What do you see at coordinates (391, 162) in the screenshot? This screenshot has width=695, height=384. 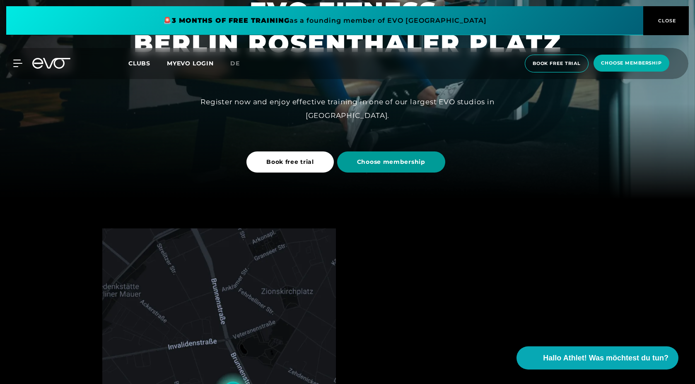 I see `span: Choose membership` at bounding box center [391, 162].